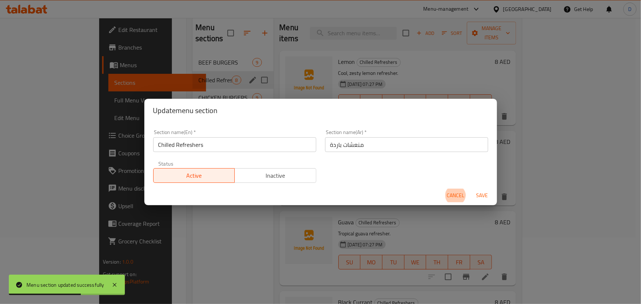 Image resolution: width=641 pixels, height=304 pixels. Describe the element at coordinates (194, 176) in the screenshot. I see `span: Active` at that location.